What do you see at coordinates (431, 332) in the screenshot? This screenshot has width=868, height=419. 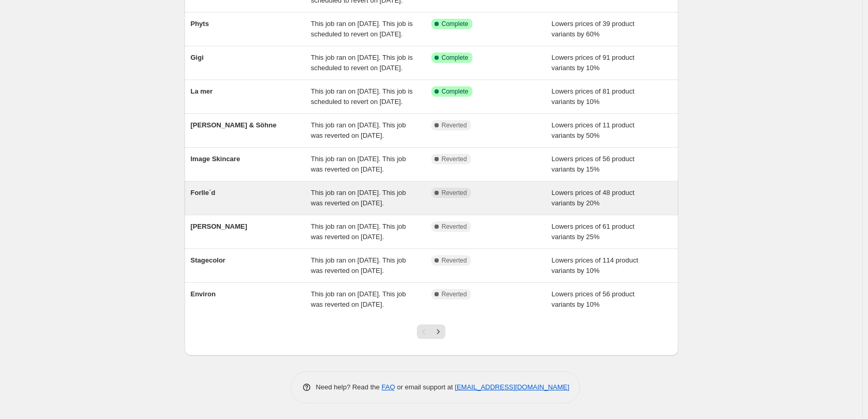 I see `nav: Pagination` at bounding box center [431, 332].